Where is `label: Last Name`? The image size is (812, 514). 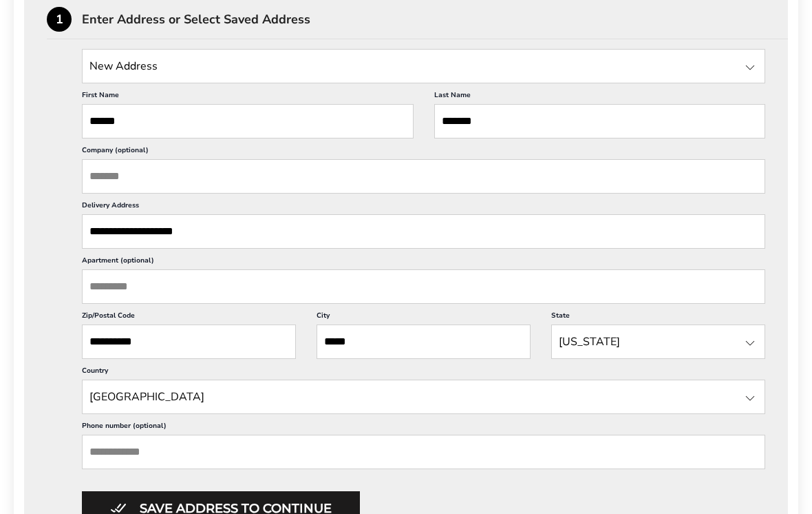
label: Last Name is located at coordinates (600, 97).